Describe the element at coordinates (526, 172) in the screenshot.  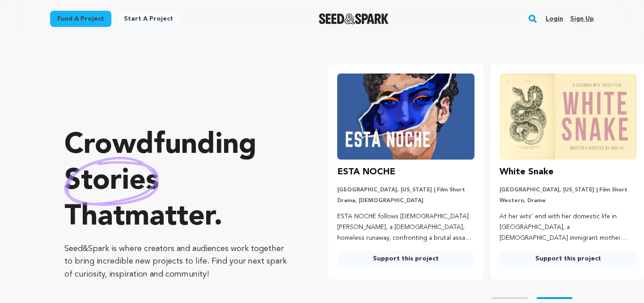
I see `h3: White Snake` at that location.